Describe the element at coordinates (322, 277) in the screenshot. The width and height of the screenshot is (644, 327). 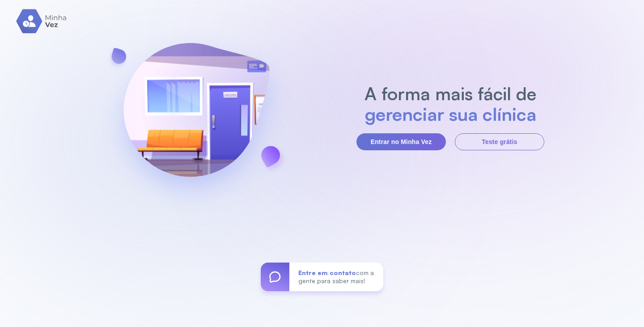
I see `a: Entre em contatocom a gente para saber mais!` at that location.